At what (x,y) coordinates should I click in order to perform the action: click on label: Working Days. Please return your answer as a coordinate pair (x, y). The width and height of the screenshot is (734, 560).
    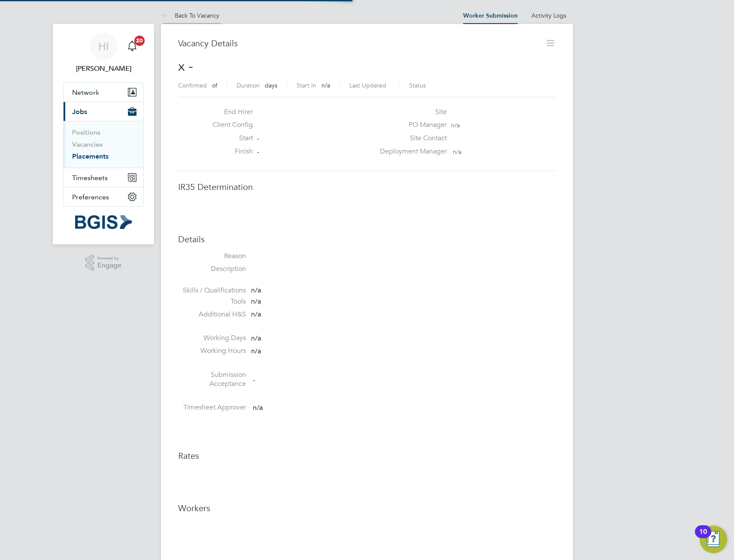
    Looking at the image, I should click on (212, 338).